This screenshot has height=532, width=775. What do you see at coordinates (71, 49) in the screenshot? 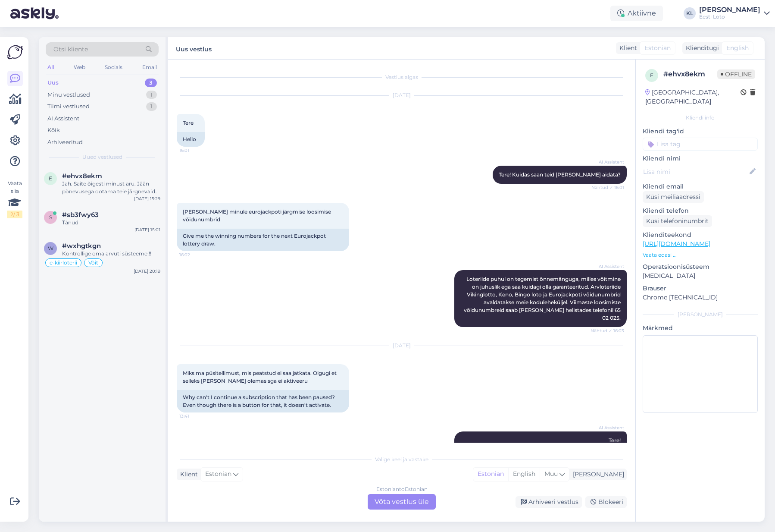
I see `span: Otsi kliente` at bounding box center [71, 49].